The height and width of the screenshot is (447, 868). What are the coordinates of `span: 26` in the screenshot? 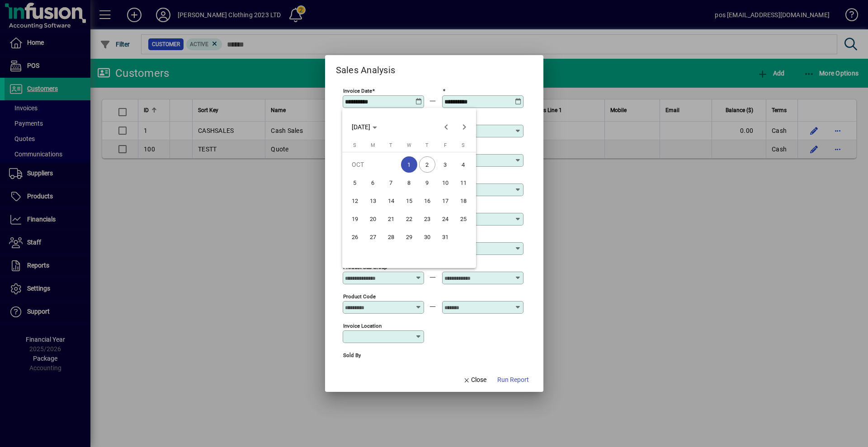 It's located at (355, 236).